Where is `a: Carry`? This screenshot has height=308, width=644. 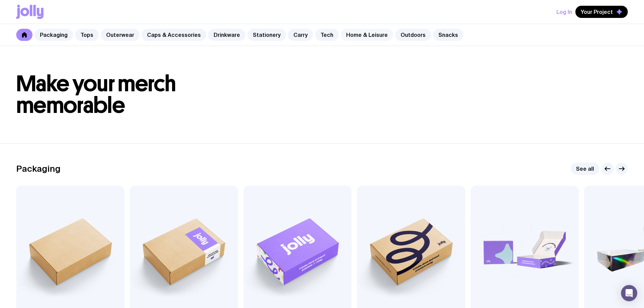
a: Carry is located at coordinates (301, 35).